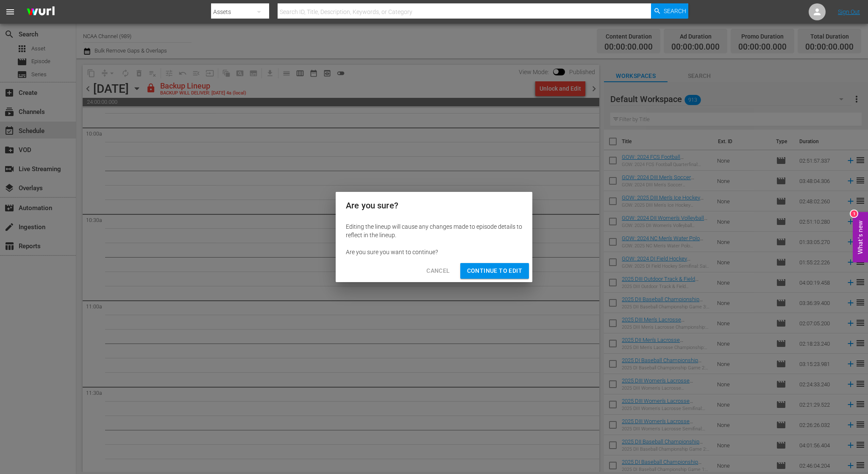  What do you see at coordinates (854, 214) in the screenshot?
I see `div: 1` at bounding box center [854, 214].